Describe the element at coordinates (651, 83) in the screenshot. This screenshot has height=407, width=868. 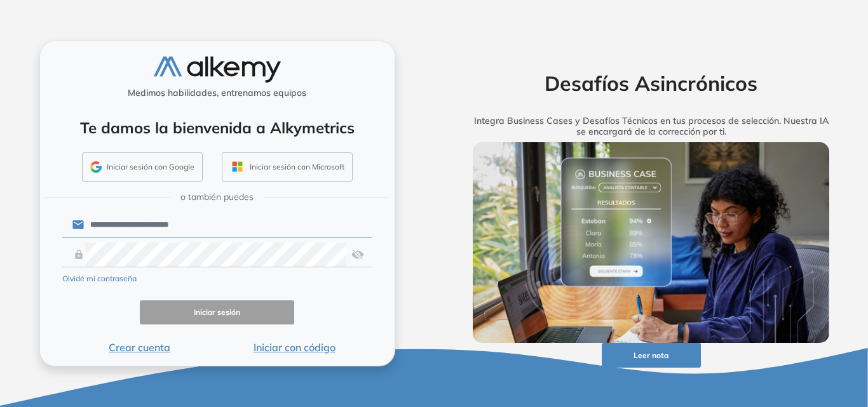
I see `h2: Desafíos Asincrónicos` at that location.